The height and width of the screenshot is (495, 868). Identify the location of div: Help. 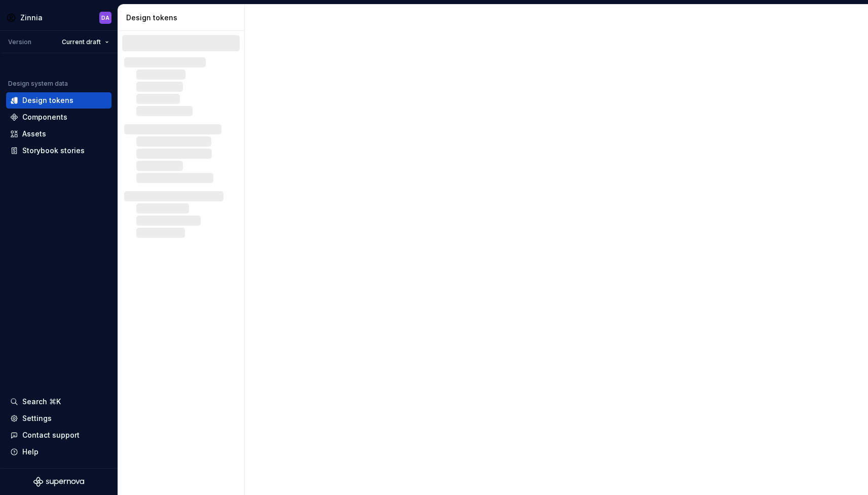
(31, 452).